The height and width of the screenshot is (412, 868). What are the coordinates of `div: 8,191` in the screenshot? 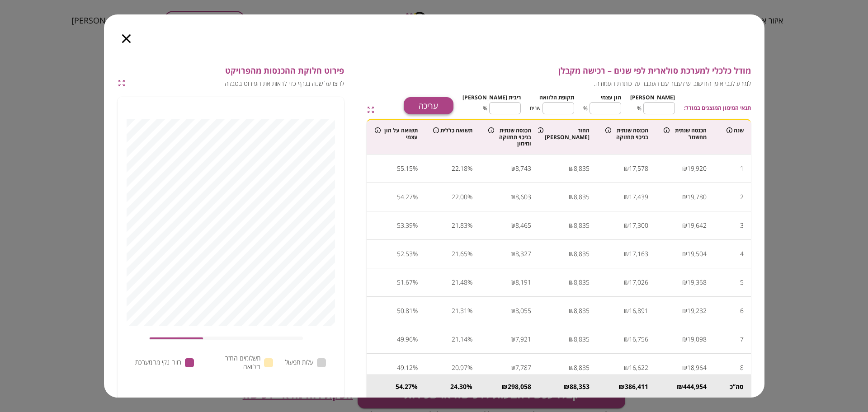 It's located at (523, 283).